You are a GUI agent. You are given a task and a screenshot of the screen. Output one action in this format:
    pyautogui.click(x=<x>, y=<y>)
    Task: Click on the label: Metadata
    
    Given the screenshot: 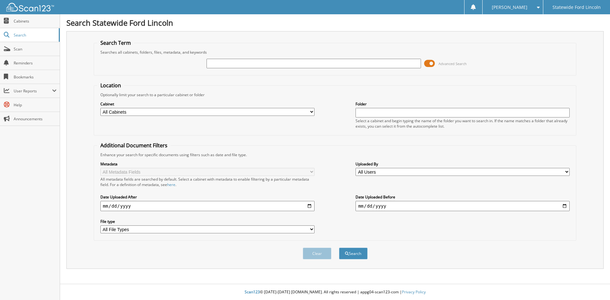 What is the action you would take?
    pyautogui.click(x=207, y=164)
    